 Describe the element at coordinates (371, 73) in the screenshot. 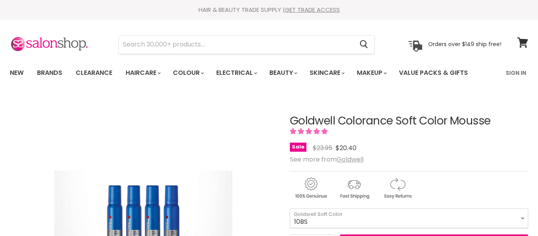

I see `a: Makeup` at that location.